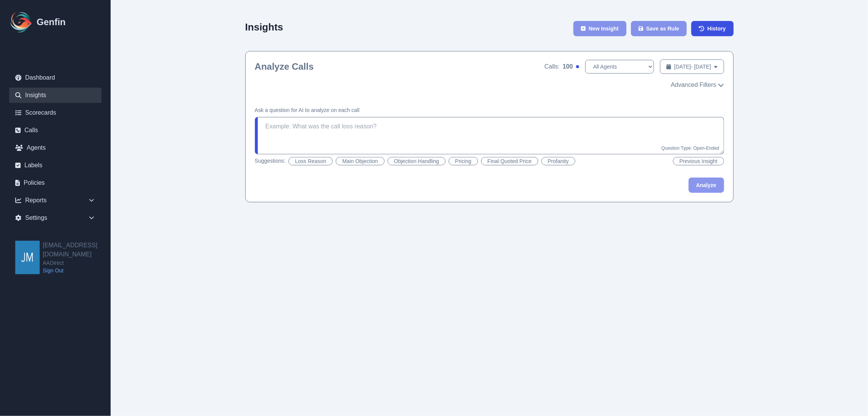 Image resolution: width=868 pixels, height=416 pixels. I want to click on span: Save as Rule, so click(662, 29).